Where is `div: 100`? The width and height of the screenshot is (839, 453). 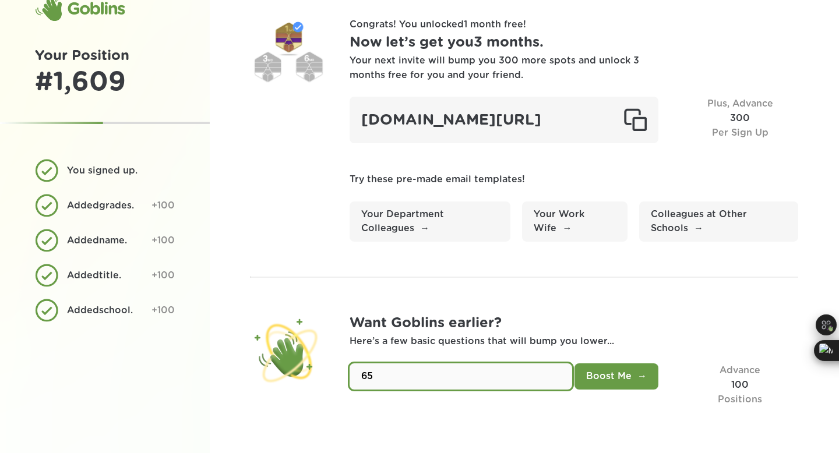 div: 100 is located at coordinates (740, 385).